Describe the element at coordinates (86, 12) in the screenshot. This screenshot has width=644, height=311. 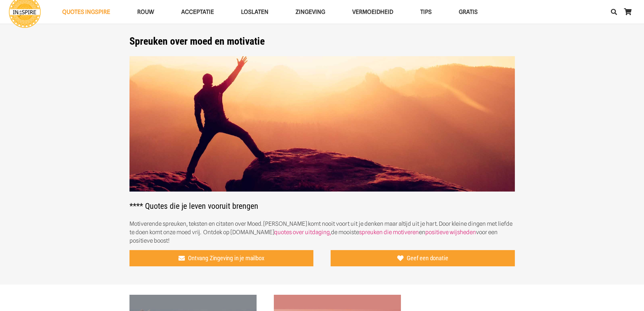
I see `a: QUOTES INGSPIREQUOTES INGSPIRE Menu` at that location.